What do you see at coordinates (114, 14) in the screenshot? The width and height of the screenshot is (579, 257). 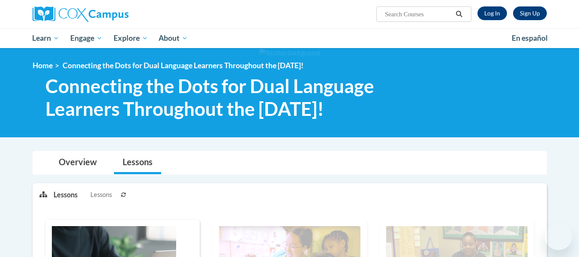 I see `a: Cox Campus` at bounding box center [114, 14].